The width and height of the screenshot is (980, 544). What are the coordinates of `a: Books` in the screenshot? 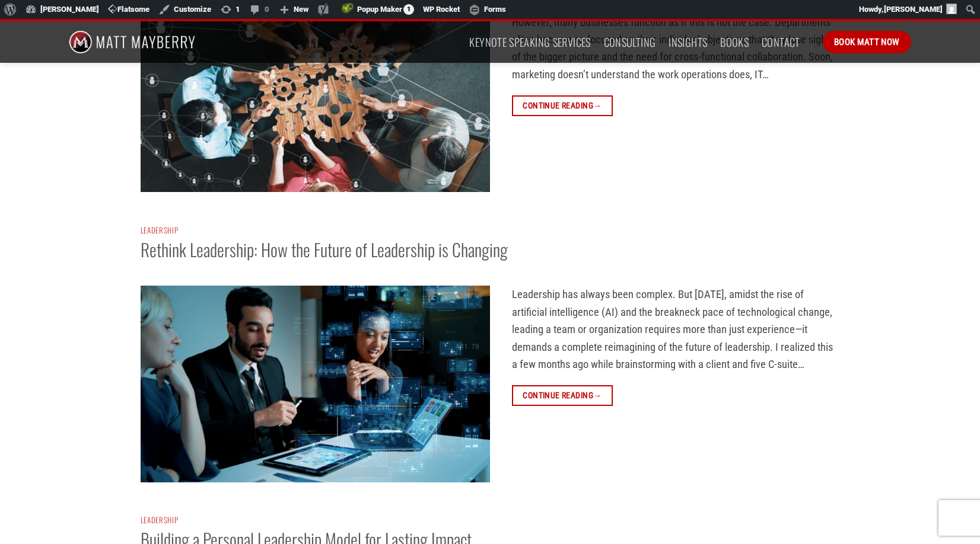 It's located at (734, 42).